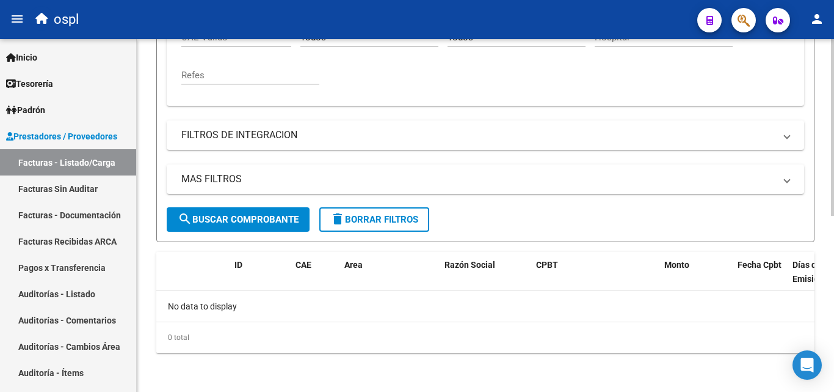 Image resolution: width=834 pixels, height=392 pixels. What do you see at coordinates (29, 84) in the screenshot?
I see `span: Tesorería` at bounding box center [29, 84].